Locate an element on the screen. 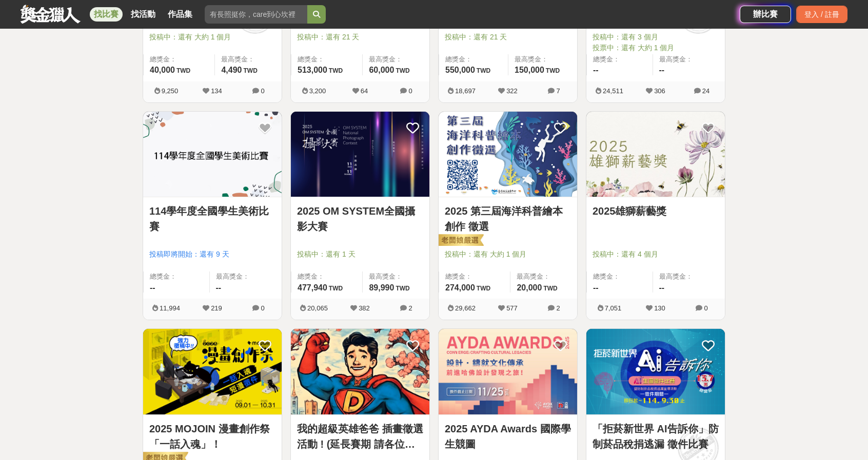  span: 20,065 is located at coordinates (317, 308).